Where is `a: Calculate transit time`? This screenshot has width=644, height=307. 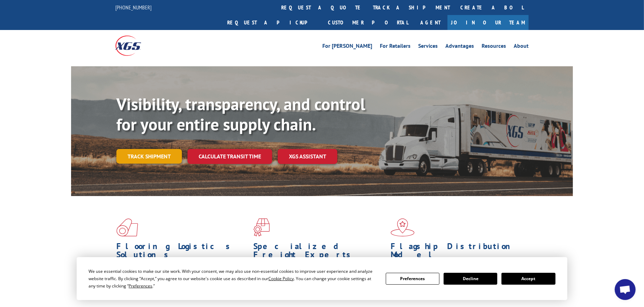
a: Calculate transit time is located at coordinates (230, 156).